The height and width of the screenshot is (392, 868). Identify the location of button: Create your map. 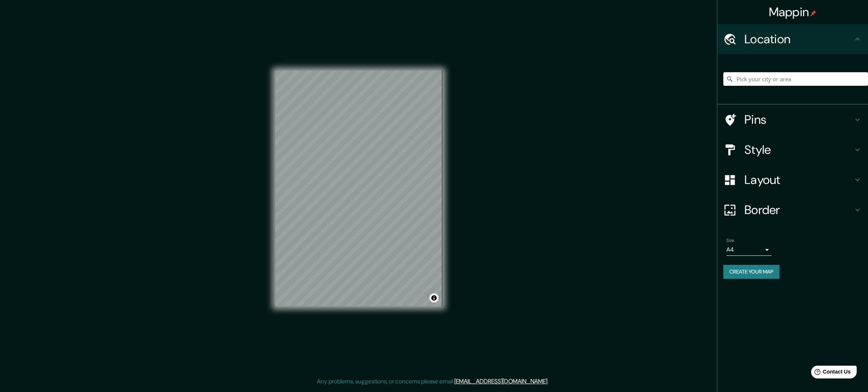
(751, 272).